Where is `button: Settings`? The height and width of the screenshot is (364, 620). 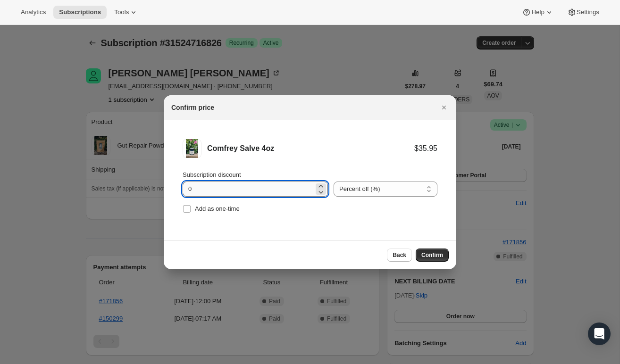
button: Settings is located at coordinates (584, 12).